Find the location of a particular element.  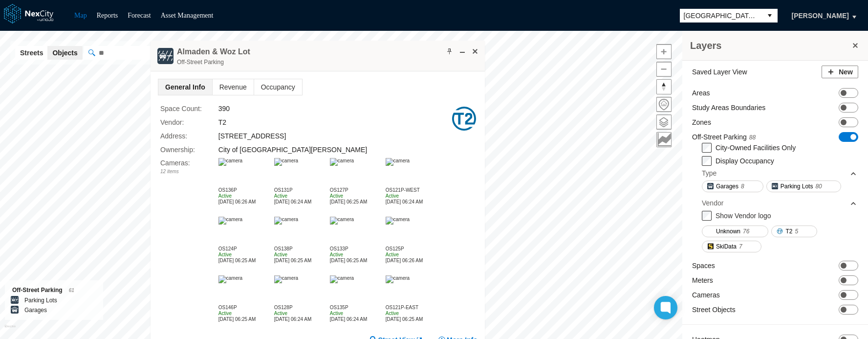

span: Unknown is located at coordinates (729, 231).